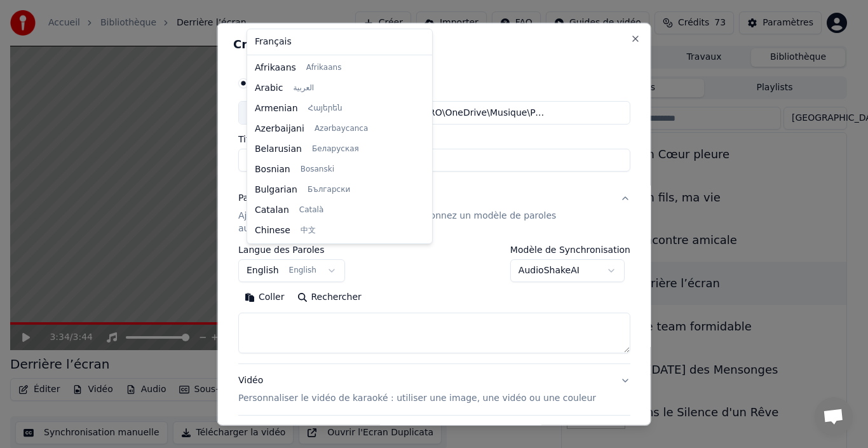  I want to click on span: Belarusian, so click(278, 149).